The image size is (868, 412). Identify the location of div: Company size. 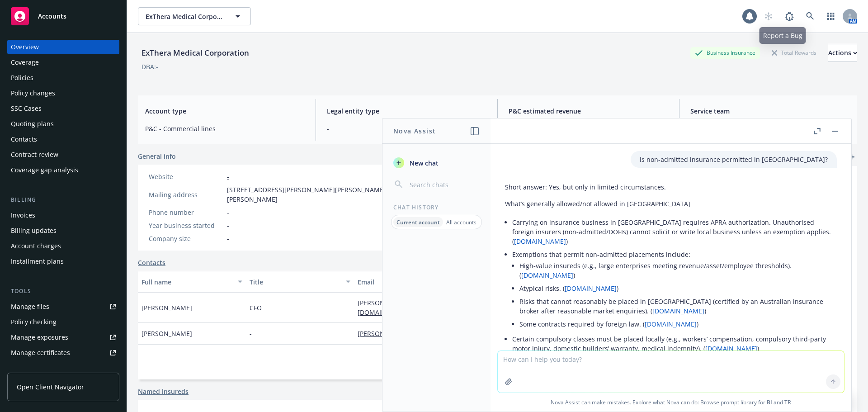
(186, 238).